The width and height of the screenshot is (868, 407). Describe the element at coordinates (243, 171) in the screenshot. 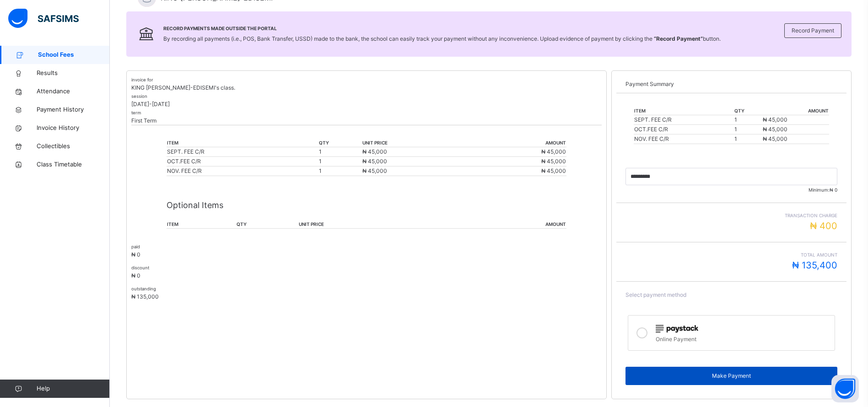

I see `div: NOV. FEE C/R` at that location.